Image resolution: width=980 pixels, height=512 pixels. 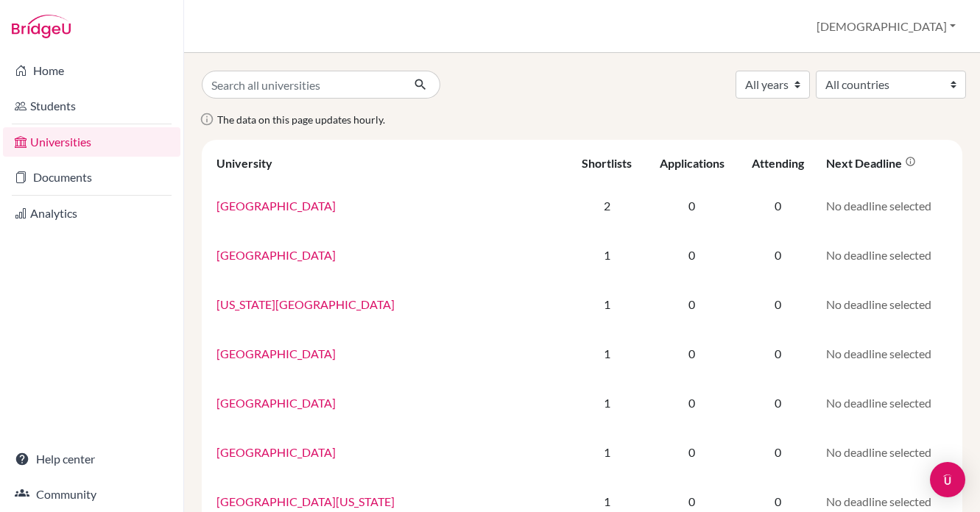 What do you see at coordinates (607, 206) in the screenshot?
I see `td: 2` at bounding box center [607, 206].